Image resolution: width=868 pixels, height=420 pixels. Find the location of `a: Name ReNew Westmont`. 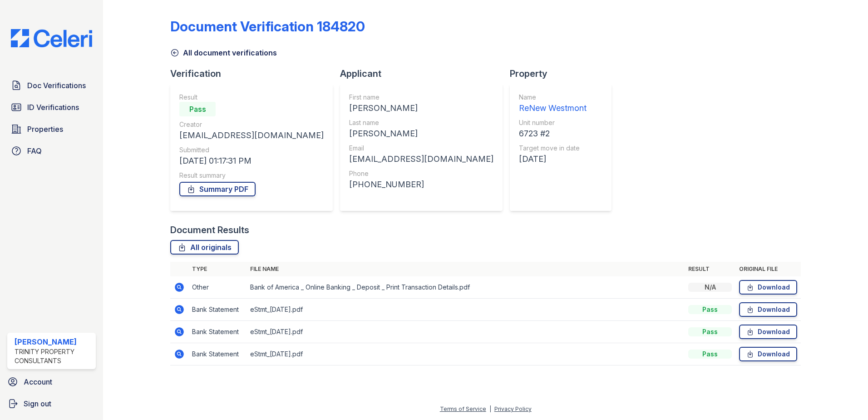

a: Name ReNew Westmont is located at coordinates (553, 104).